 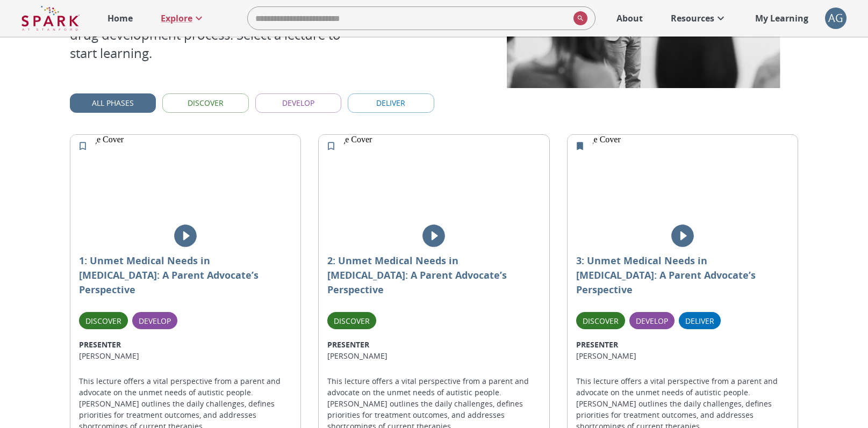 I want to click on span: Deliver, so click(x=700, y=321).